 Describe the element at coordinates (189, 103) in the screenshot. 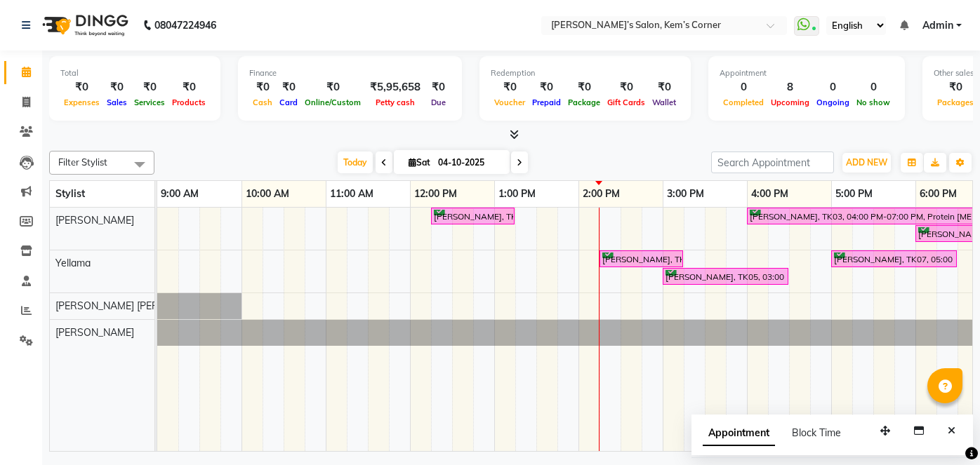

I see `span: Products` at that location.